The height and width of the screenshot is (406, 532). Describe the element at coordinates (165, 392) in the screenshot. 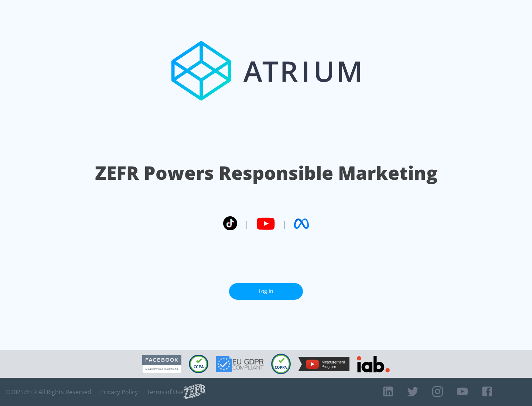

I see `a: Terms of Use` at that location.